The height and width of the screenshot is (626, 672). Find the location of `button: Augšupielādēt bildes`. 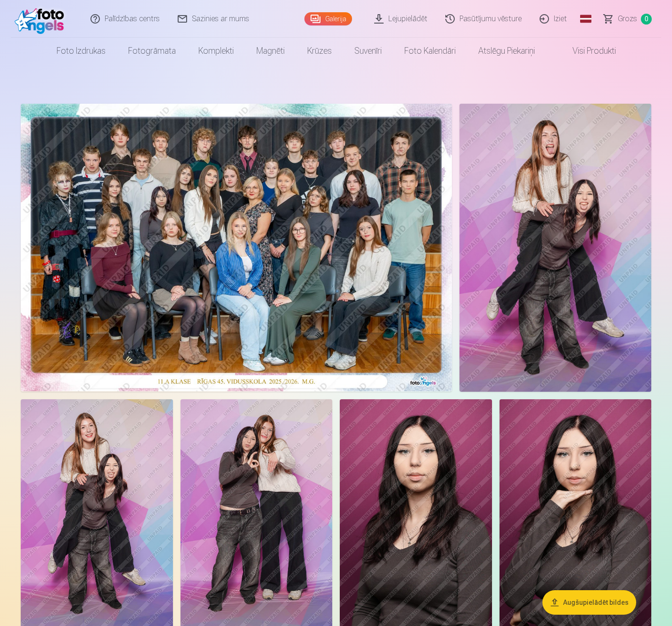

button: Augšupielādēt bildes is located at coordinates (589, 602).